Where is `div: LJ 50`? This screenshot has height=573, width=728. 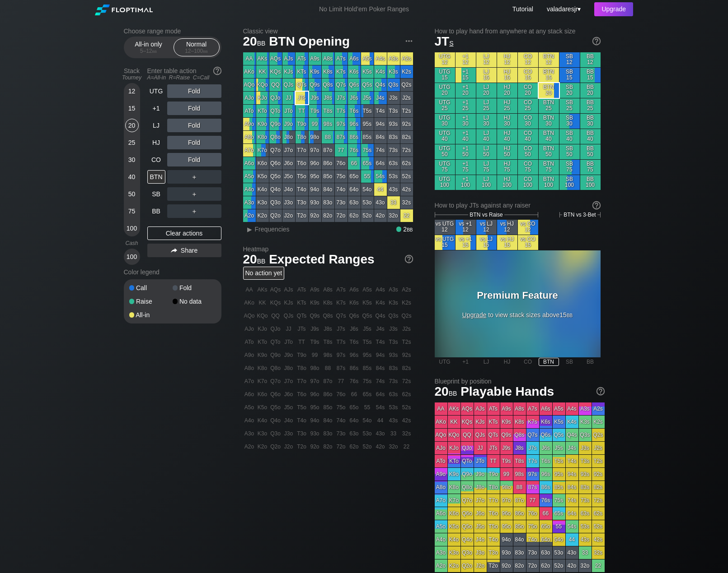 div: LJ 50 is located at coordinates (486, 152).